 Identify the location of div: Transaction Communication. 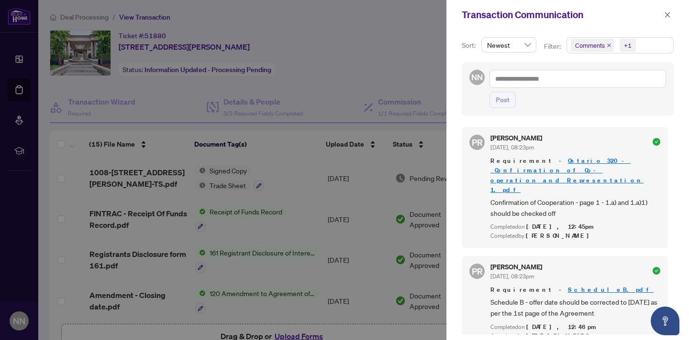
(561, 15).